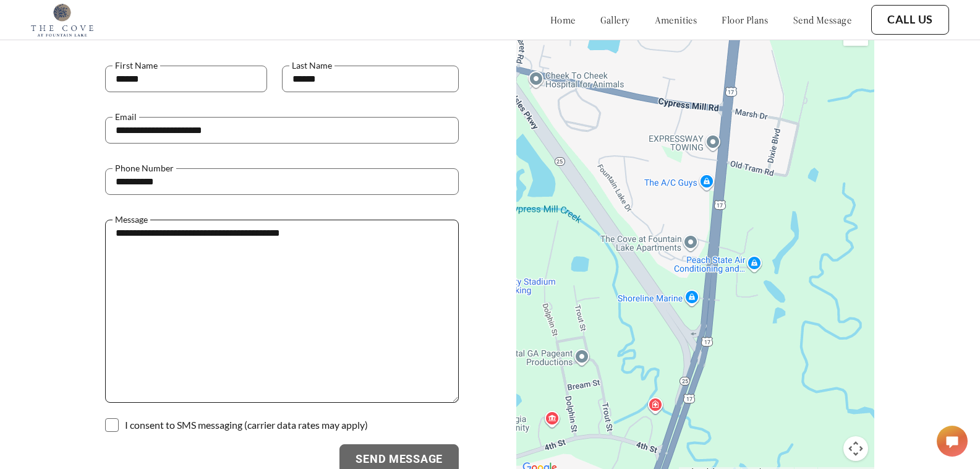 The width and height of the screenshot is (980, 469). Describe the element at coordinates (856, 448) in the screenshot. I see `button: Map camera controls` at that location.